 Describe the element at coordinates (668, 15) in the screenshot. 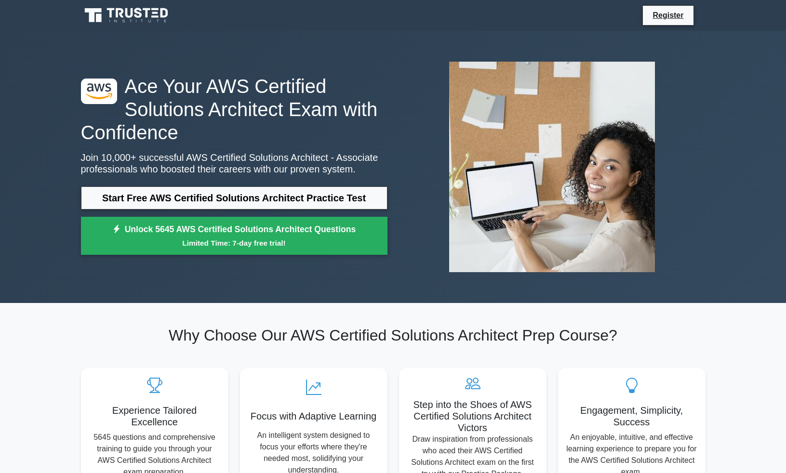

I see `a: Register` at that location.